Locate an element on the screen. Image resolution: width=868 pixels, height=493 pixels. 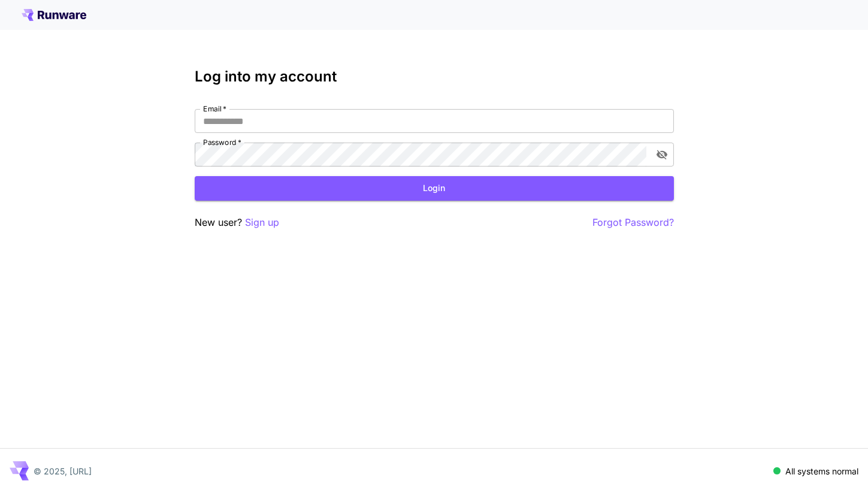
button: Forgot Password? is located at coordinates (633, 222).